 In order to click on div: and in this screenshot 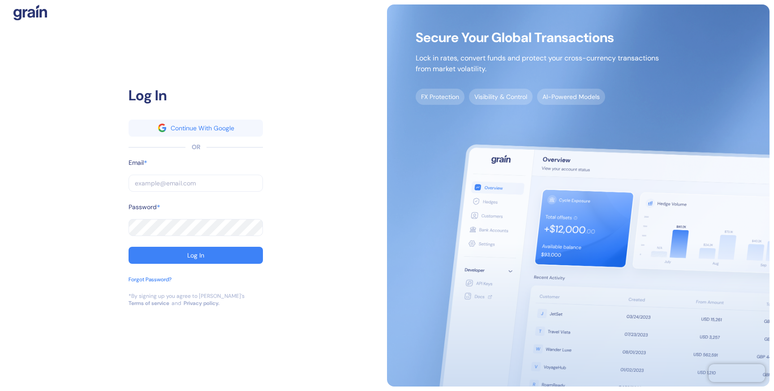, I will do `click(177, 303)`.